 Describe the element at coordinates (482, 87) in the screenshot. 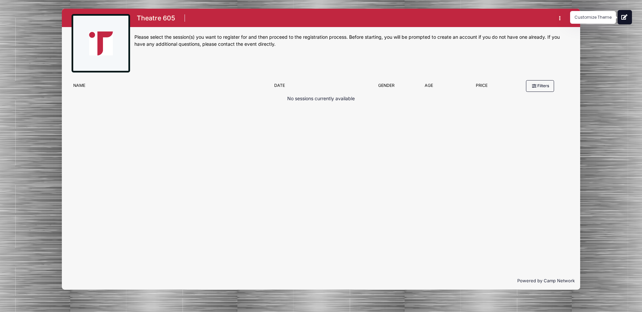

I see `div: Price` at that location.